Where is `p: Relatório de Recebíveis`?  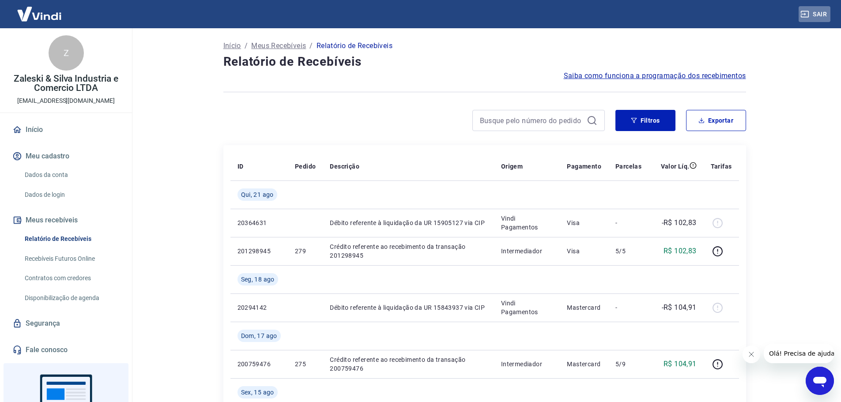
p: Relatório de Recebíveis is located at coordinates (355, 46).